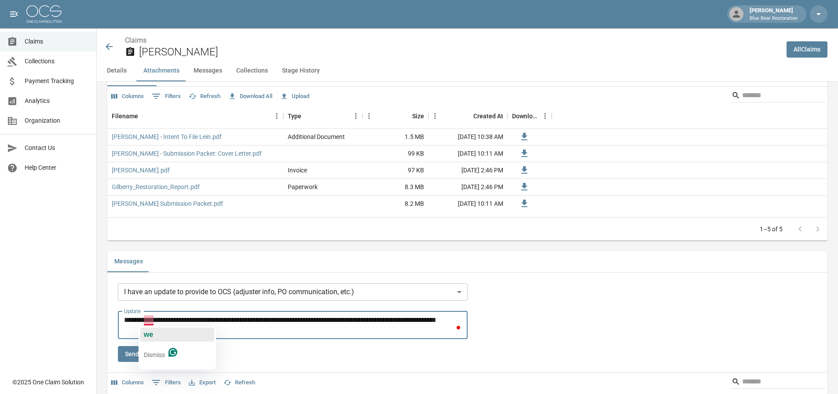 This screenshot has width=838, height=394. I want to click on div: 8.3 MB, so click(395, 187).